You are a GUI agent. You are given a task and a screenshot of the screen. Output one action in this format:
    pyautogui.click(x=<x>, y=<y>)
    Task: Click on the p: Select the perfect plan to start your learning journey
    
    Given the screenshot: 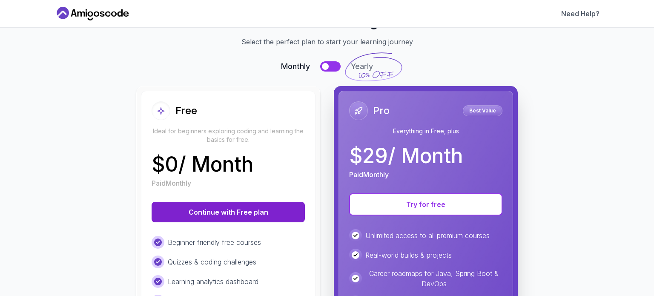 What is the action you would take?
    pyautogui.click(x=327, y=42)
    